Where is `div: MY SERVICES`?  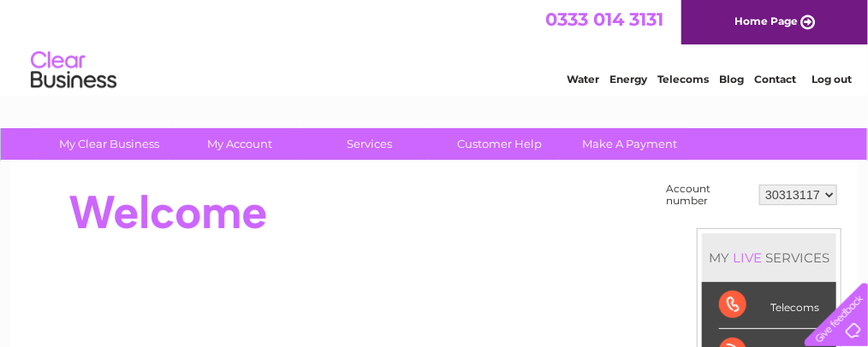 div: MY SERVICES is located at coordinates (769, 257).